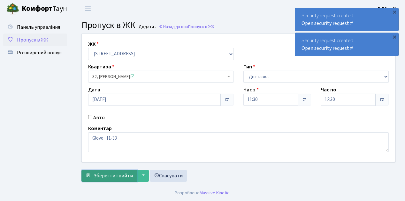  I want to click on a: ВЛ2 -. К., so click(387, 9).